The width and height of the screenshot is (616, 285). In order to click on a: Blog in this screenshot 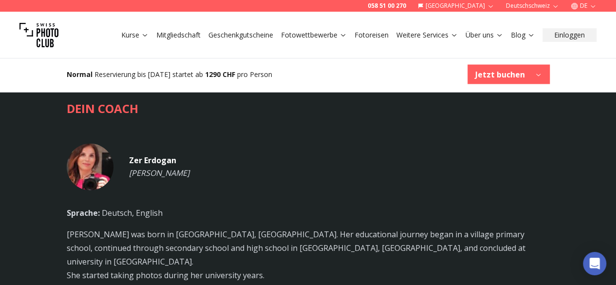, I will do `click(523, 35)`.